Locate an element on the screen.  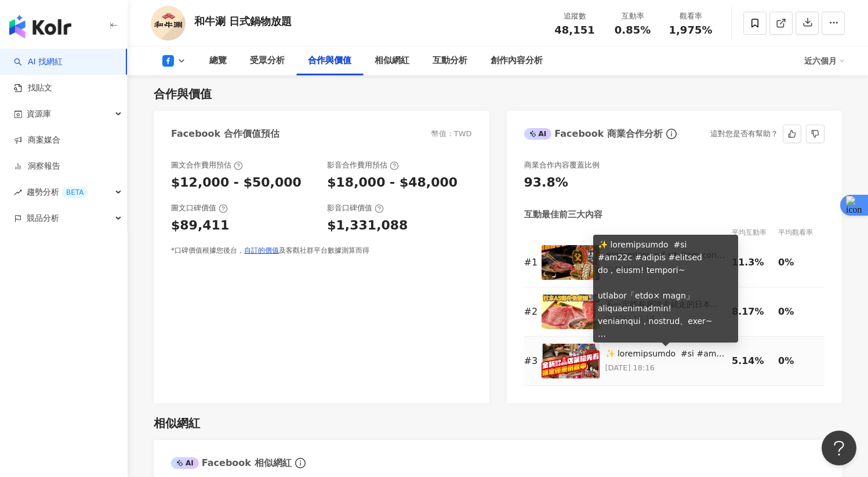
a: searchAI 找網紅 is located at coordinates (38, 62).